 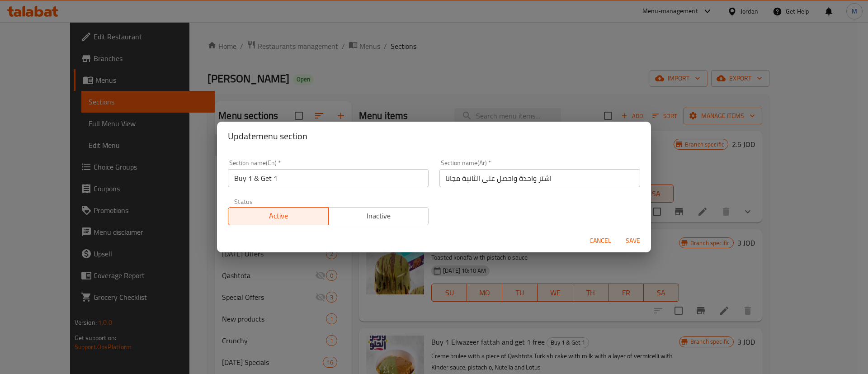 What do you see at coordinates (633, 241) in the screenshot?
I see `span: Save` at bounding box center [633, 241].